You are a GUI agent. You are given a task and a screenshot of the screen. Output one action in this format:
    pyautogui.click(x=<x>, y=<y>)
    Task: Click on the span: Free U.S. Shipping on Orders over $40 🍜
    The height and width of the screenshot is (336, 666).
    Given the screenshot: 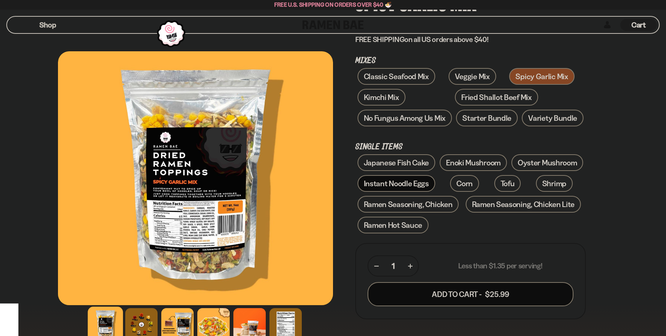 What is the action you would take?
    pyautogui.click(x=333, y=4)
    